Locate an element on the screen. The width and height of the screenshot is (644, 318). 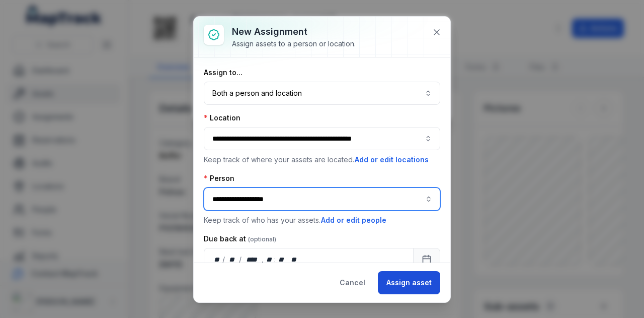
p: Keep track of who has your assets. is located at coordinates (322, 220).